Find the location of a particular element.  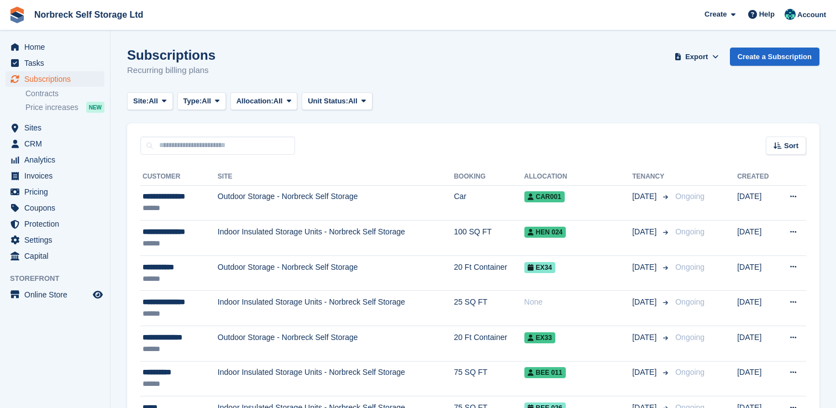

span: Coupons is located at coordinates (57, 208).